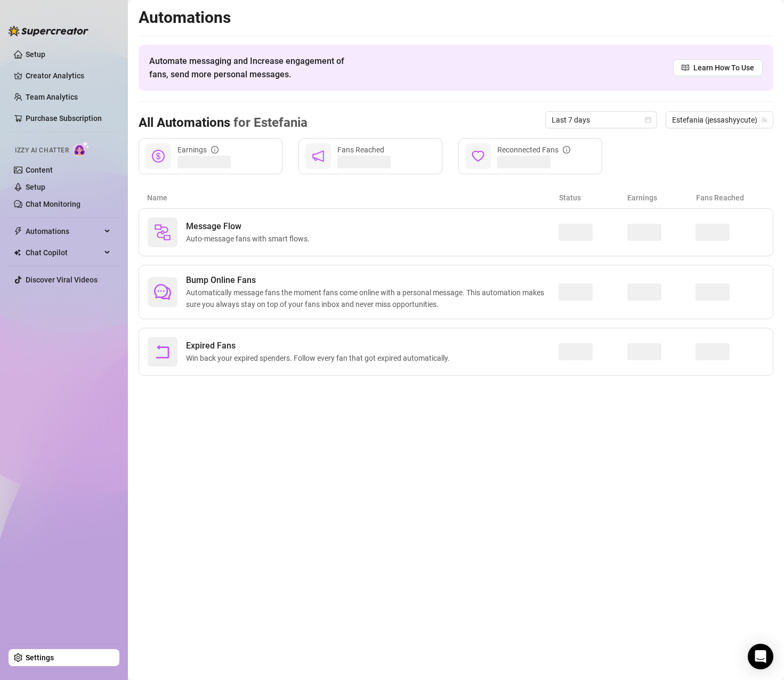  I want to click on span: Learn How To Use, so click(723, 68).